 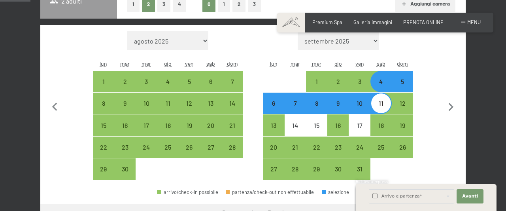 I want to click on div: Wed Oct 22 2025, so click(x=316, y=147).